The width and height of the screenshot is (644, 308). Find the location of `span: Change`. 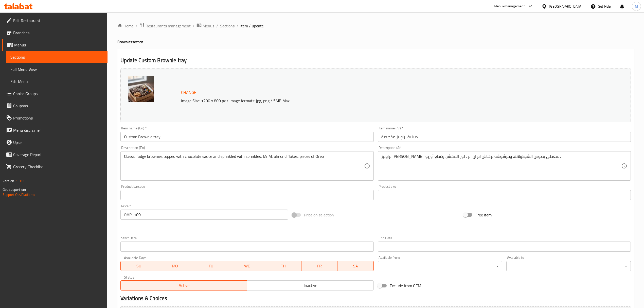

span: Change is located at coordinates (188, 92).